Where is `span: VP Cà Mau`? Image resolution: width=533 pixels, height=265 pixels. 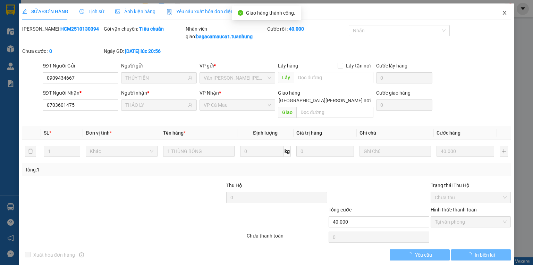 span: VP Cà Mau is located at coordinates (237, 105).